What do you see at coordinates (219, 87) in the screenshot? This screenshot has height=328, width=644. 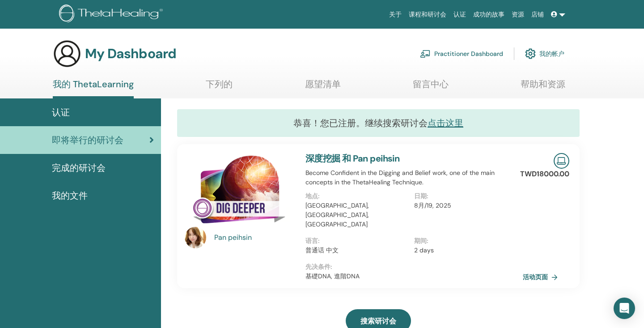 I see `a: 下列的` at bounding box center [219, 87].